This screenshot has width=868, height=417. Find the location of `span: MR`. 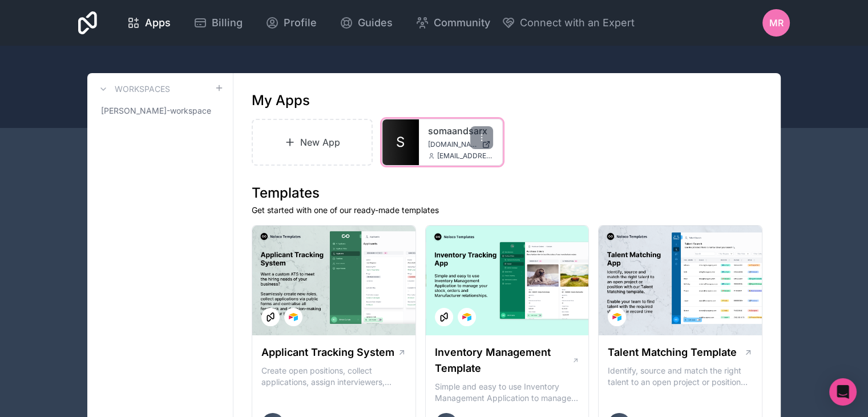

span: MR is located at coordinates (776, 23).